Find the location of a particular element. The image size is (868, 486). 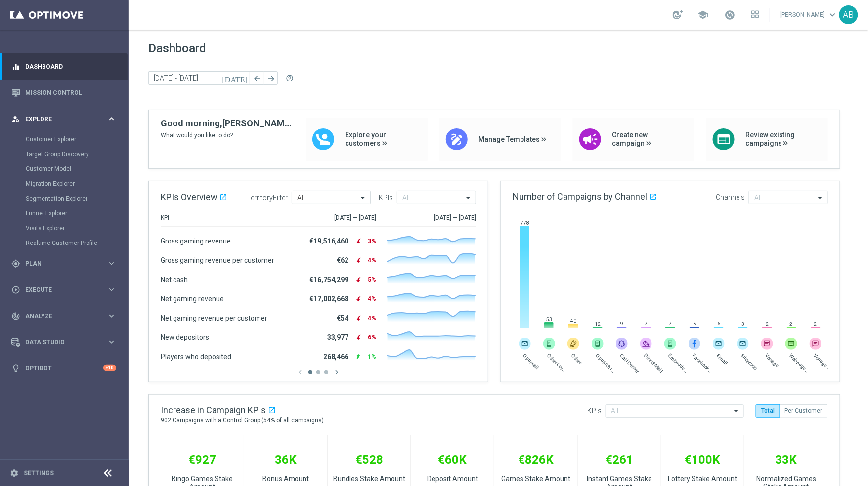

div: Data Studio keyboard_arrow_right is located at coordinates (64, 342).